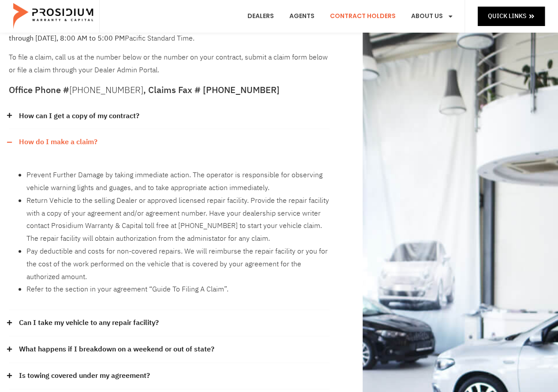 The image size is (558, 392). I want to click on li: Refer to the section in your agreement “Guide To Filing A Claim”., so click(178, 289).